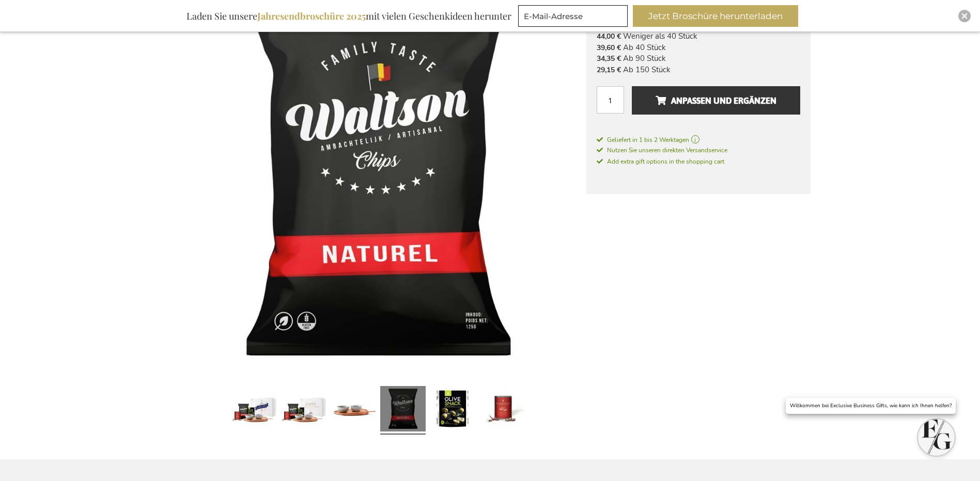 The height and width of the screenshot is (481, 980). Describe the element at coordinates (608, 58) in the screenshot. I see `span: 34,35 €` at that location.